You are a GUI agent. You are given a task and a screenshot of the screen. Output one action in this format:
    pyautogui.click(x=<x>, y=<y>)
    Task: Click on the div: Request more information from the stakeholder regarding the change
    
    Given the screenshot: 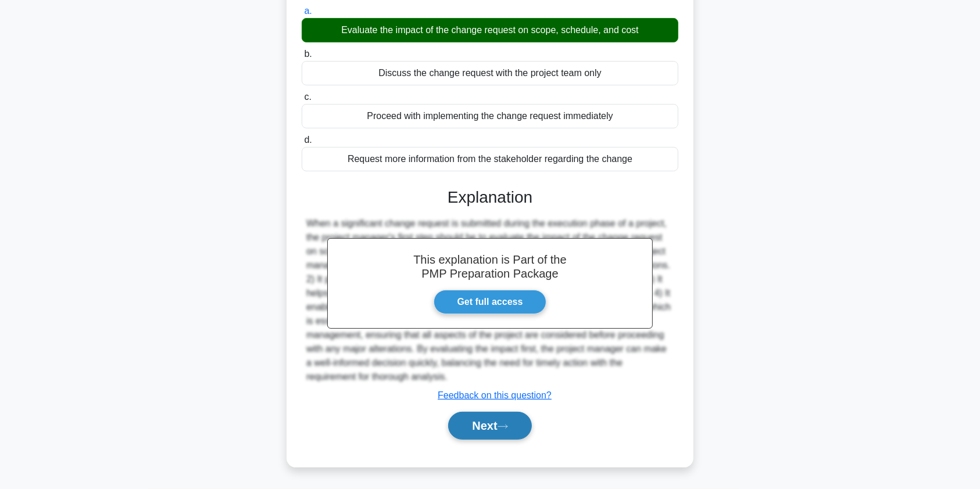 What is the action you would take?
    pyautogui.click(x=490, y=159)
    